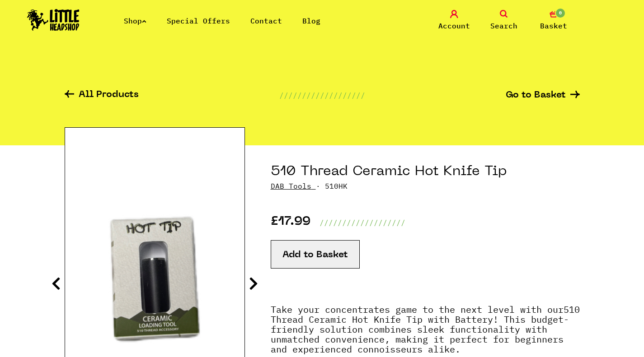 The image size is (644, 357). I want to click on a: Search, so click(504, 21).